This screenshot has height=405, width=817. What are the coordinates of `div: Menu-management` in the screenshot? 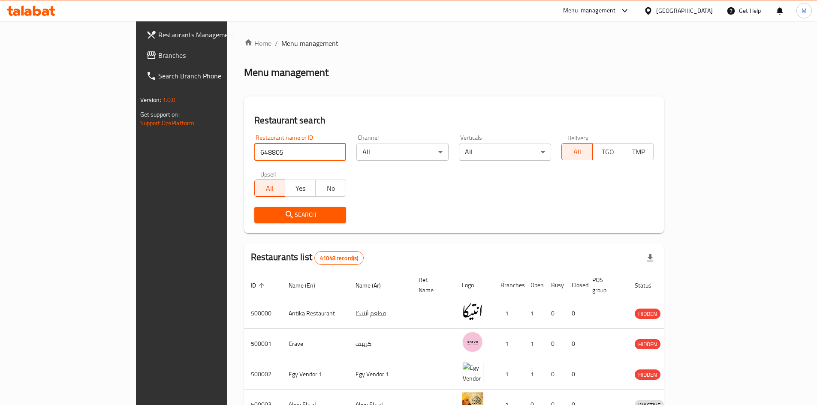 It's located at (589, 11).